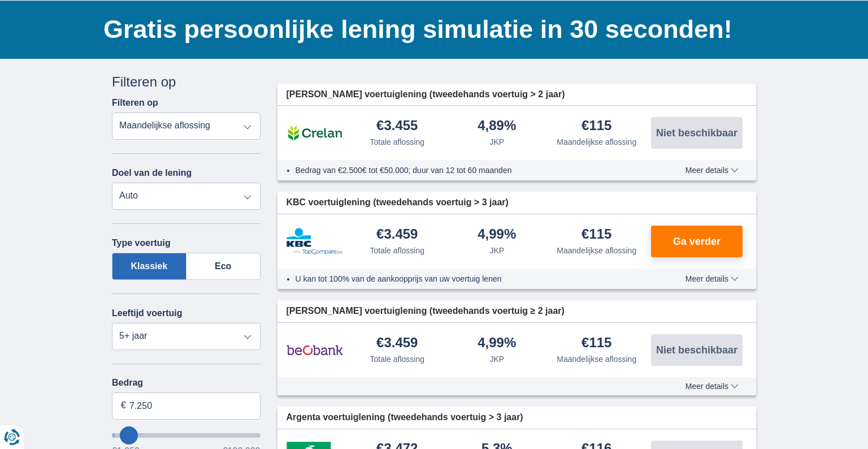 The height and width of the screenshot is (449, 868). I want to click on img: product.pl.alt KBC, so click(315, 241).